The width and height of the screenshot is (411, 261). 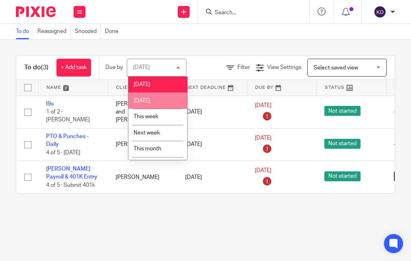 What do you see at coordinates (401, 87) in the screenshot?
I see `span: Tags` at bounding box center [401, 87].